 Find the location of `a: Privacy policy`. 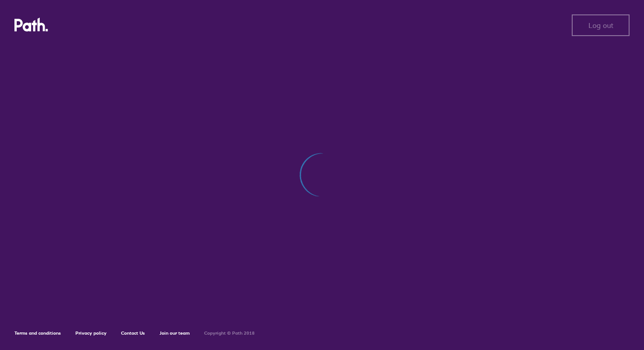

a: Privacy policy is located at coordinates (91, 333).